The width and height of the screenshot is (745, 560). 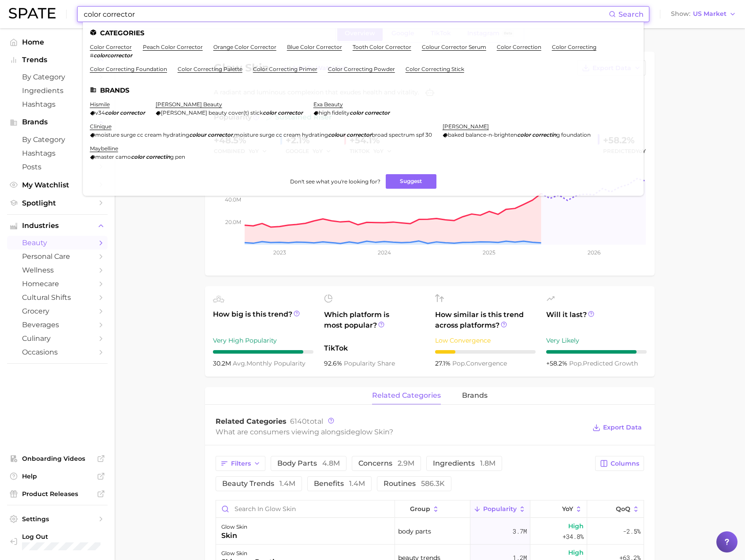 What do you see at coordinates (444, 363) in the screenshot?
I see `span: 27.1%` at bounding box center [444, 363].